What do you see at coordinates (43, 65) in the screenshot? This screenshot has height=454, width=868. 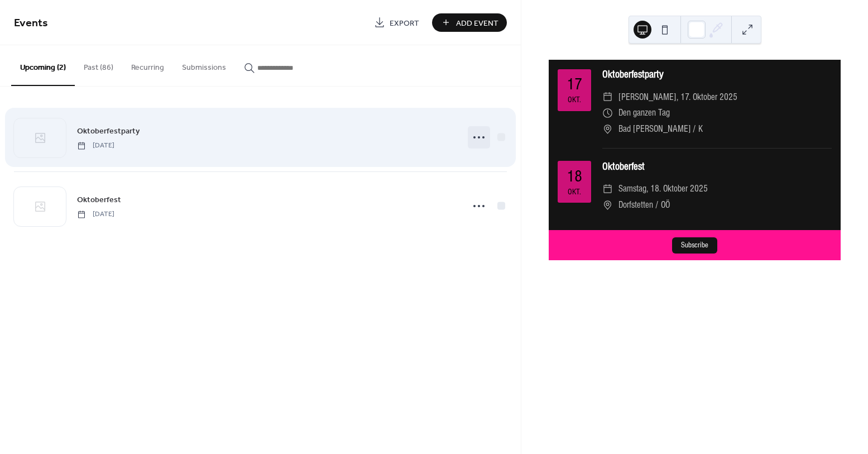 I see `button: Upcoming (2)` at bounding box center [43, 65].